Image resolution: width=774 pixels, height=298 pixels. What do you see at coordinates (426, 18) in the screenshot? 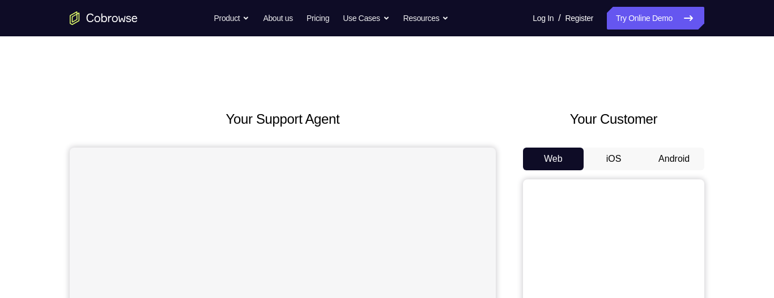
I see `button: Resources` at bounding box center [426, 18].